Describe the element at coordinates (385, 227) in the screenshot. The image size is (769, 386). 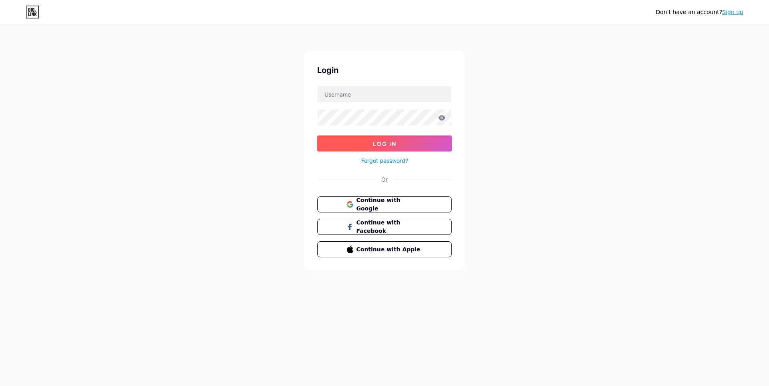
I see `a: Continue with Facebook` at that location.